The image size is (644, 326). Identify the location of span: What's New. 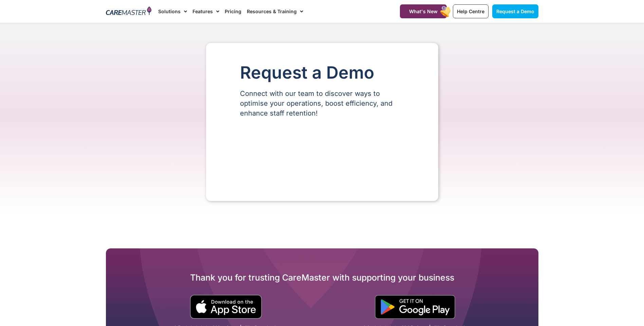
(423, 11).